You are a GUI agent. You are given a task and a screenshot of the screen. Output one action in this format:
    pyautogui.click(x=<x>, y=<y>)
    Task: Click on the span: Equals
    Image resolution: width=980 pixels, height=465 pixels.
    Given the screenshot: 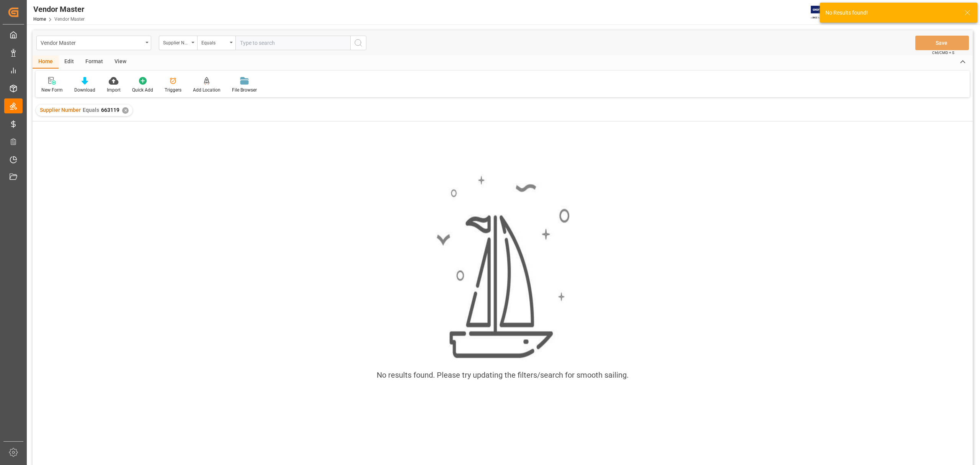 What is the action you would take?
    pyautogui.click(x=91, y=110)
    